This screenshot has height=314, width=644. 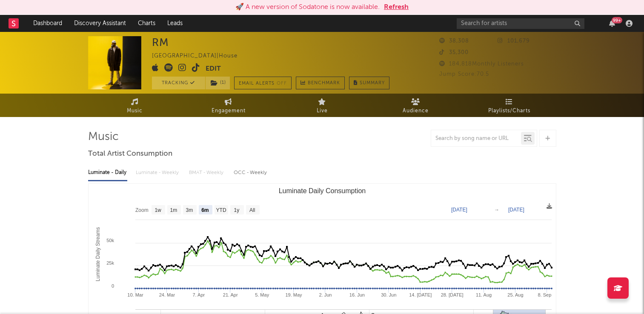 I want to click on span: ( 1 ), so click(x=217, y=83).